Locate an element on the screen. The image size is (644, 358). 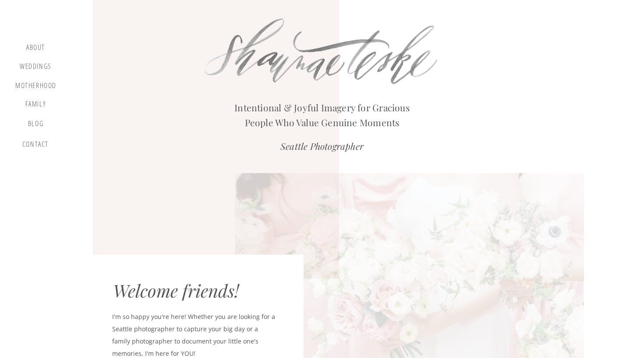
div: blog is located at coordinates (35, 126).